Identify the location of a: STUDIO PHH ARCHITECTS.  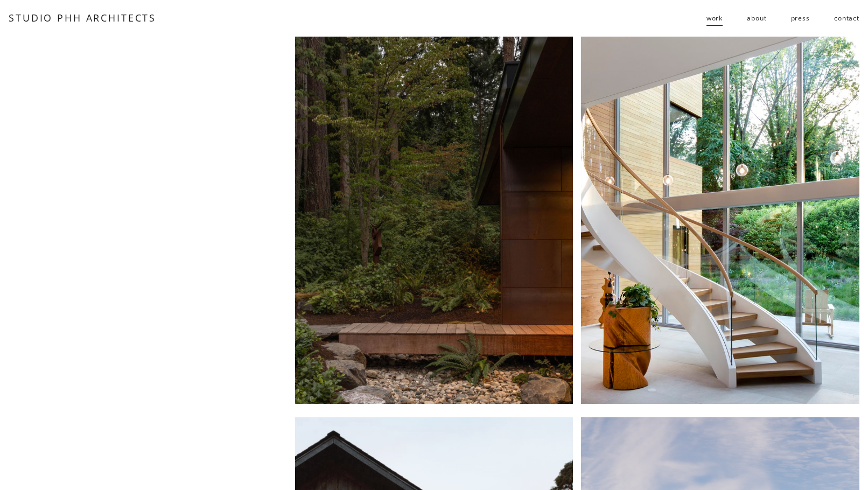
(82, 18).